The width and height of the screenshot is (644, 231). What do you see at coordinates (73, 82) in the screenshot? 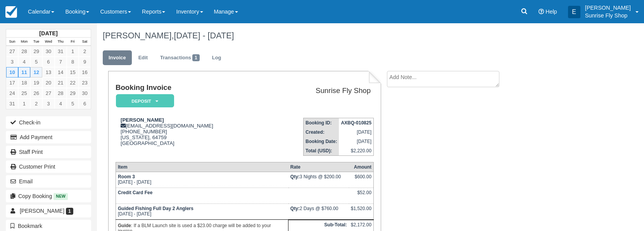
I see `a: 22` at bounding box center [73, 82].